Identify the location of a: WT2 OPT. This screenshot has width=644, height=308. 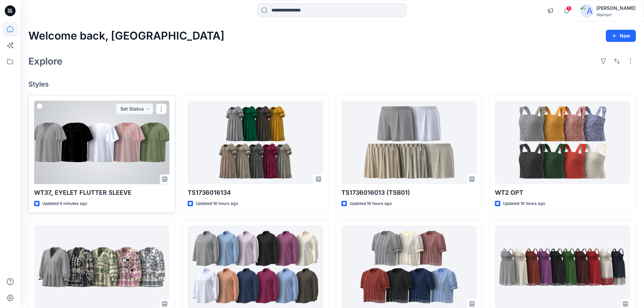
(562, 142).